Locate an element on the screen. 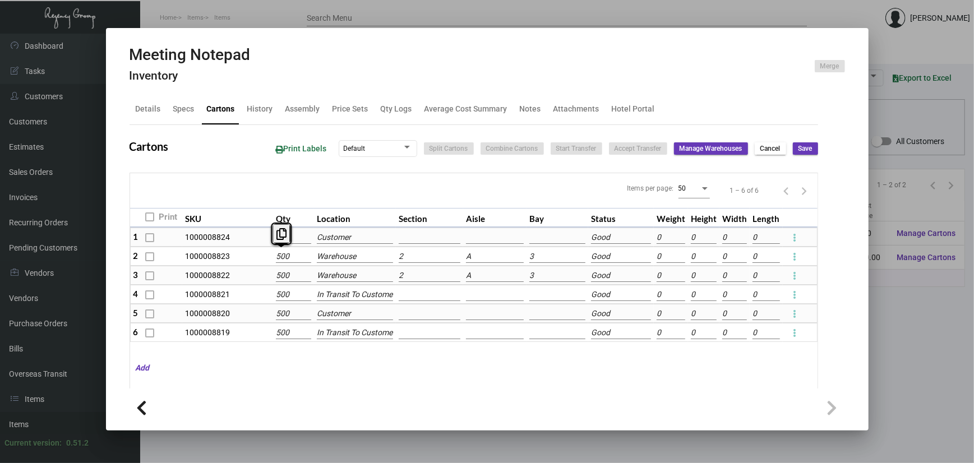 This screenshot has width=974, height=463. span: Accept Transfer is located at coordinates (638, 149).